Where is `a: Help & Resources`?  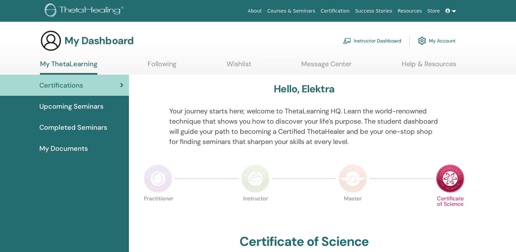
a: Help & Resources is located at coordinates (429, 66).